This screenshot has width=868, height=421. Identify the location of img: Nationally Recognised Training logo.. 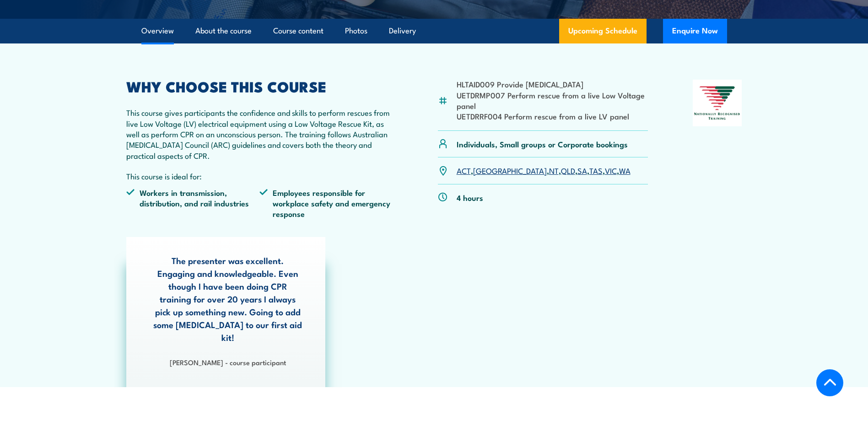
(718, 103).